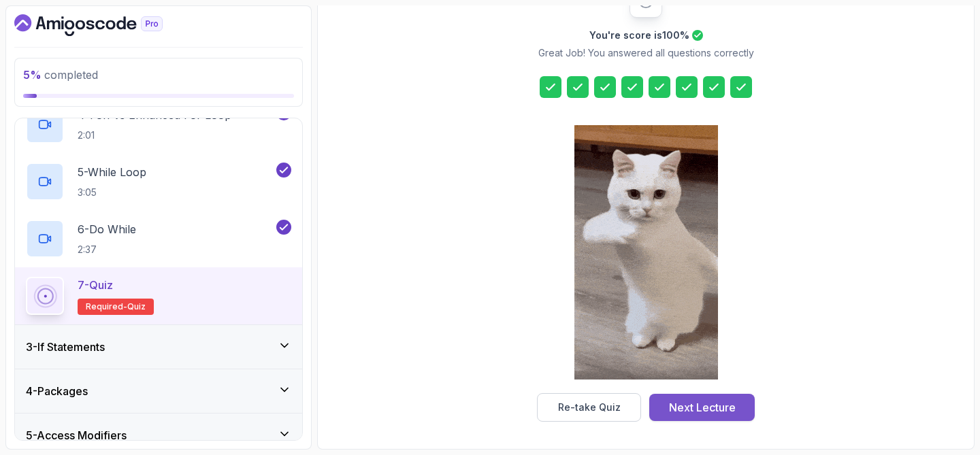  Describe the element at coordinates (57, 392) in the screenshot. I see `h3: 4 - Packages` at that location.